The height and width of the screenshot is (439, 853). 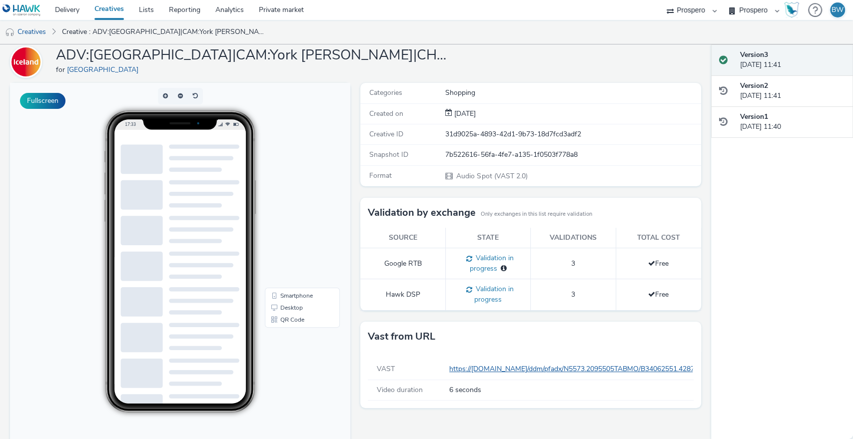 I want to click on th: Source, so click(x=403, y=238).